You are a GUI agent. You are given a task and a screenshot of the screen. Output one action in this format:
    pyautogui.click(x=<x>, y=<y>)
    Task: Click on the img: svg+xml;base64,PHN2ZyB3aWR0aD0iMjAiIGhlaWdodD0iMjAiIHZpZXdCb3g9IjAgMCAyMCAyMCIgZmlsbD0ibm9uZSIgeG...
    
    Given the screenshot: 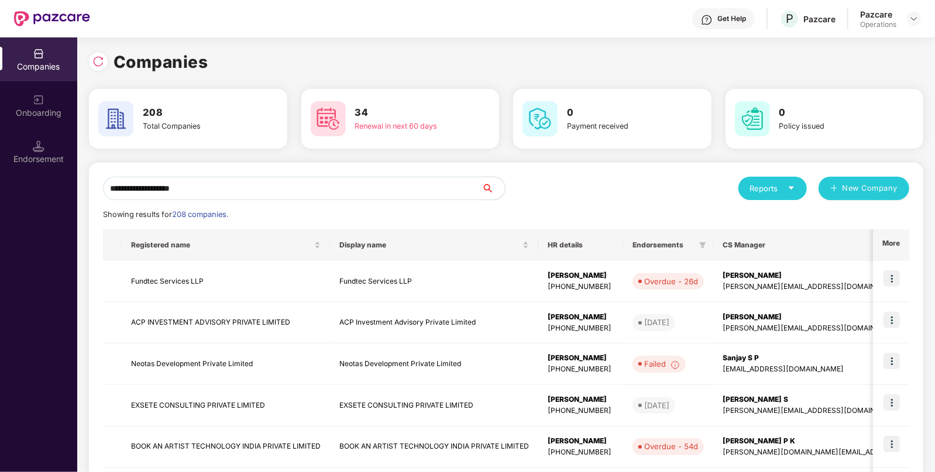 What is the action you would take?
    pyautogui.click(x=39, y=100)
    